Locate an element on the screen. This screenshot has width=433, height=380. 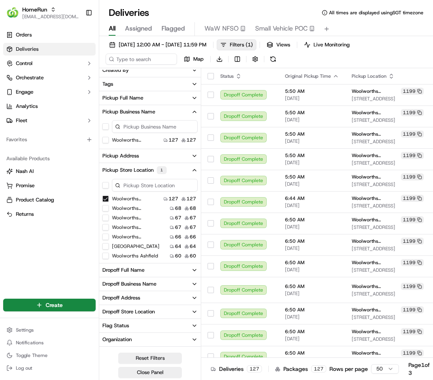
button: Reset Filters is located at coordinates (150, 358).